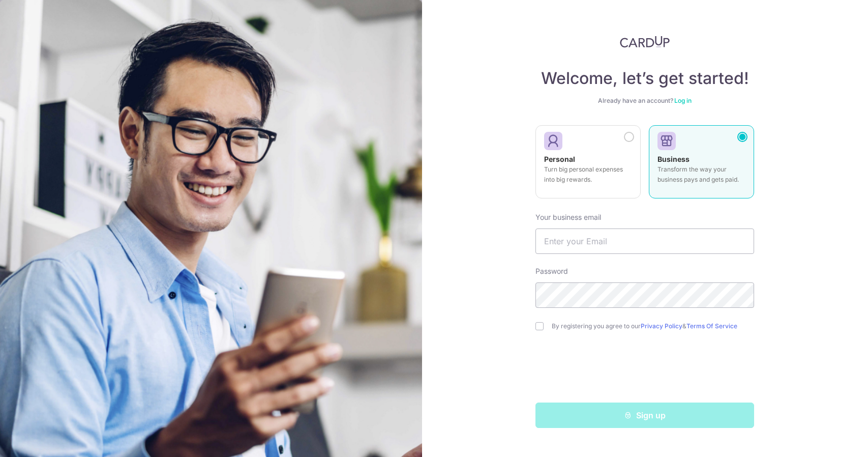 The image size is (868, 457). Describe the element at coordinates (552, 271) in the screenshot. I see `label: Password` at that location.